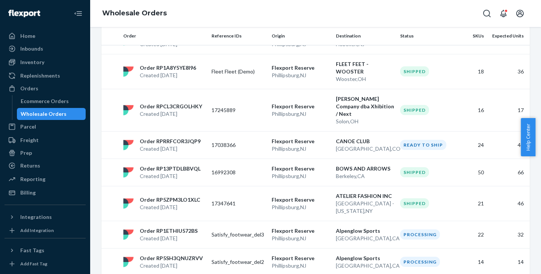 The width and height of the screenshot is (541, 274). I want to click on p: 17245889, so click(238, 110).